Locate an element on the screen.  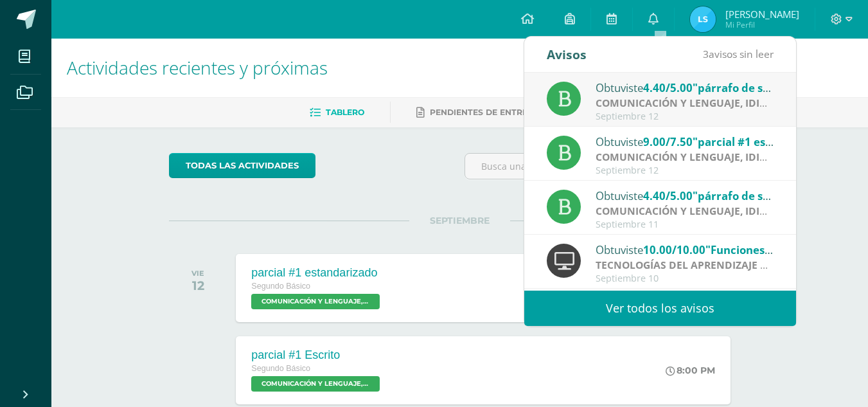
span: 3 is located at coordinates (706, 54).